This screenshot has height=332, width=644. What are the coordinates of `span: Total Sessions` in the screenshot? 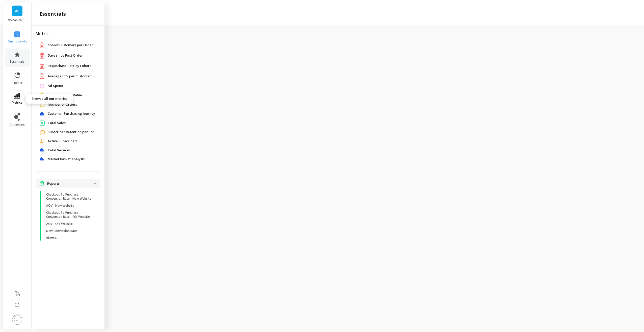 It's located at (59, 150).